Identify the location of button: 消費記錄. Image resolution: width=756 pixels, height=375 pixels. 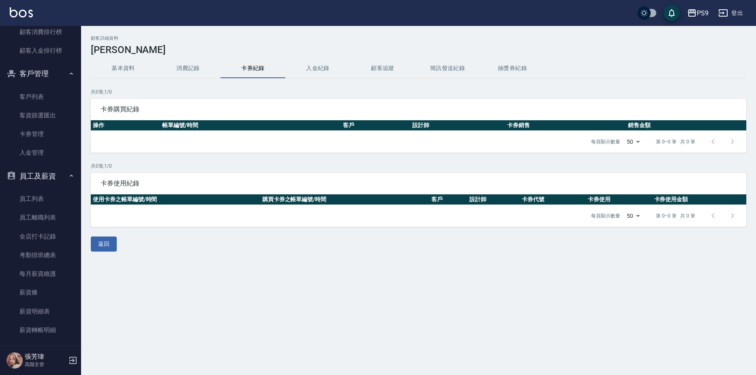
(188, 69).